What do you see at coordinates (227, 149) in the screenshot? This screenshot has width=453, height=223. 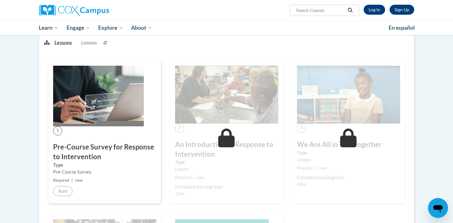 I see `h3: An Introduction to Response to Intervention` at bounding box center [227, 149].